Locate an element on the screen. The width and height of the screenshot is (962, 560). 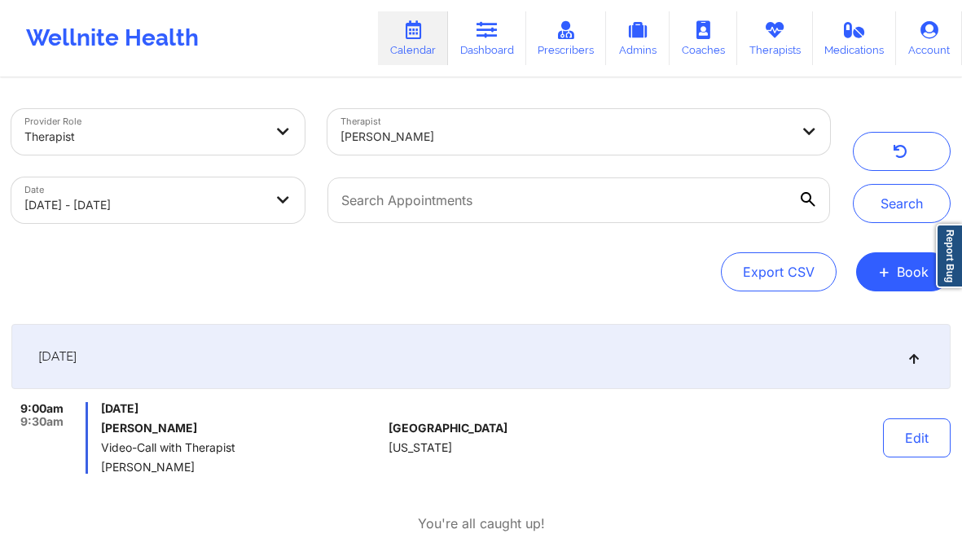
a: Account is located at coordinates (928, 39).